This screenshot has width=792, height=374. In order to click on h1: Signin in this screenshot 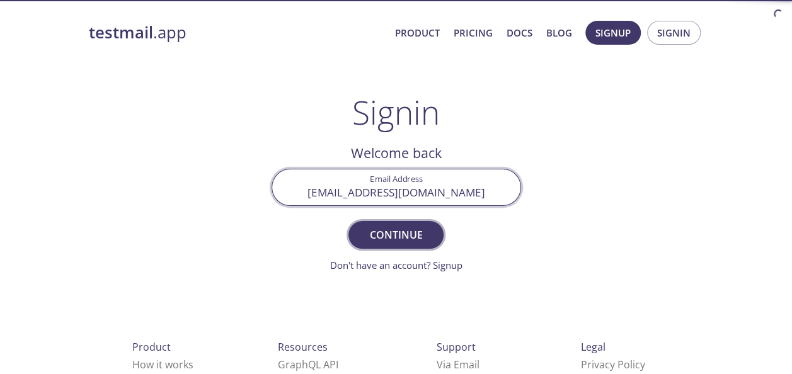, I will do `click(396, 112)`.